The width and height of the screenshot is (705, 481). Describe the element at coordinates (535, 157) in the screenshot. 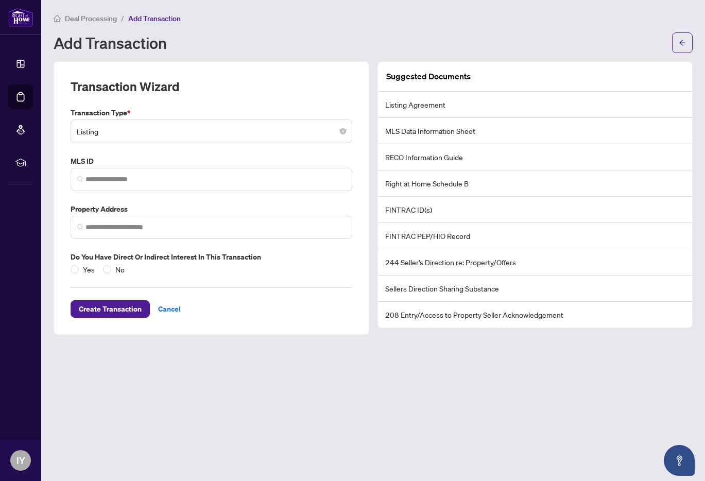

I see `li: RECO Information Guide` at that location.